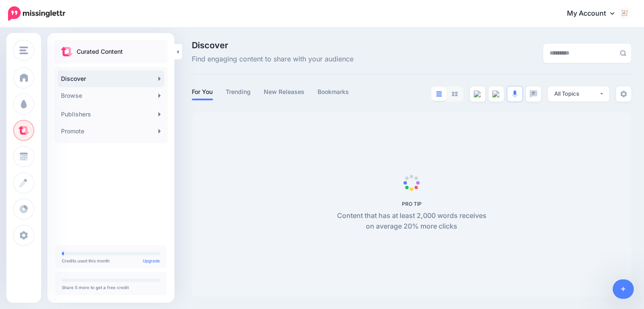 The height and width of the screenshot is (309, 644). What do you see at coordinates (439, 94) in the screenshot?
I see `img: list-blue.png` at bounding box center [439, 94].